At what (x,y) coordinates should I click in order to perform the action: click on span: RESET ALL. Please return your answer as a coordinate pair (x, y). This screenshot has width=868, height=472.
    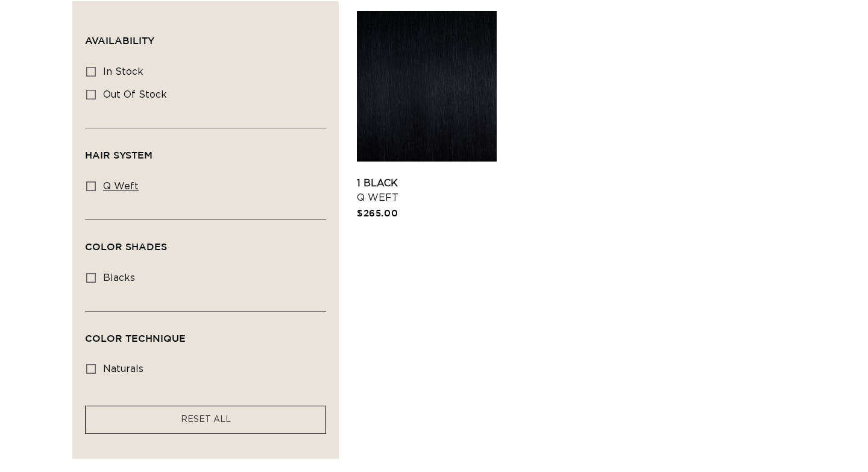
    Looking at the image, I should click on (205, 420).